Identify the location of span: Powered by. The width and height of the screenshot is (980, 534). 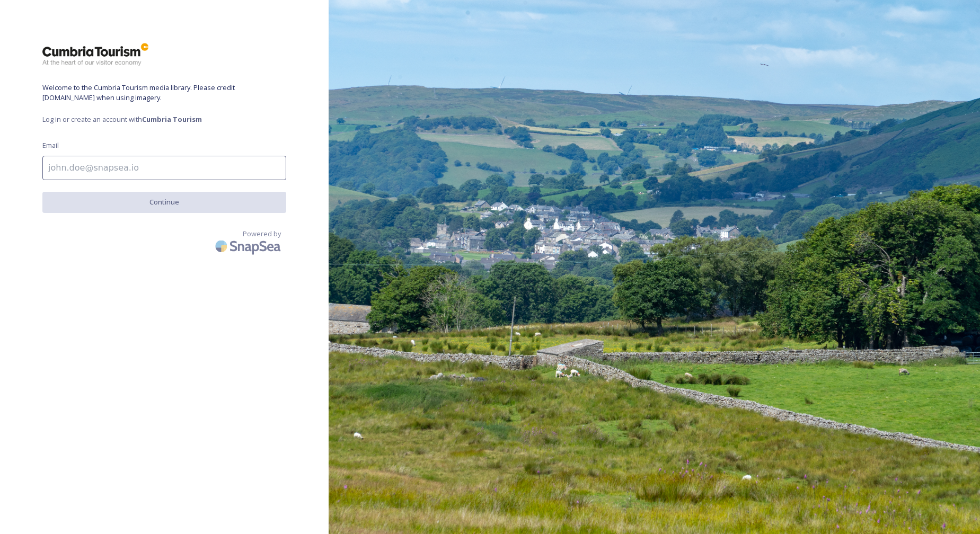
(262, 233).